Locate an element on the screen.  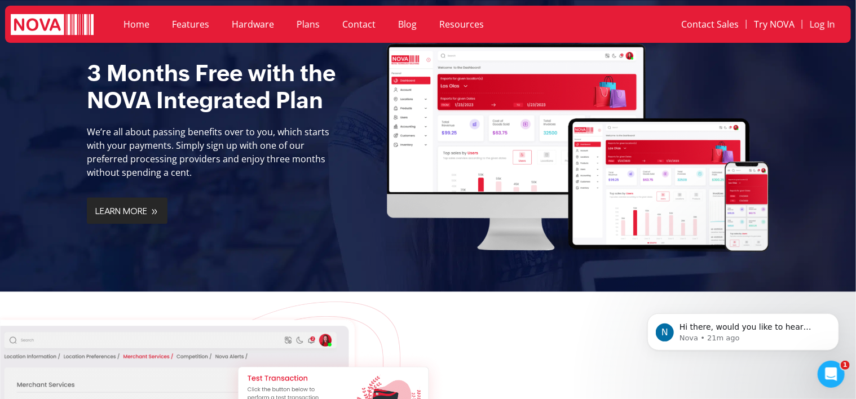
a: Hardware is located at coordinates (253, 24).